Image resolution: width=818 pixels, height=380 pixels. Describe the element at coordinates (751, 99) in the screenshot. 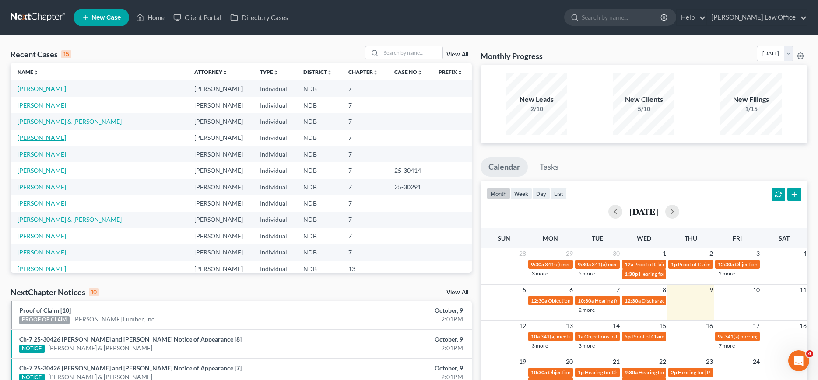

I see `div: New Filings` at that location.